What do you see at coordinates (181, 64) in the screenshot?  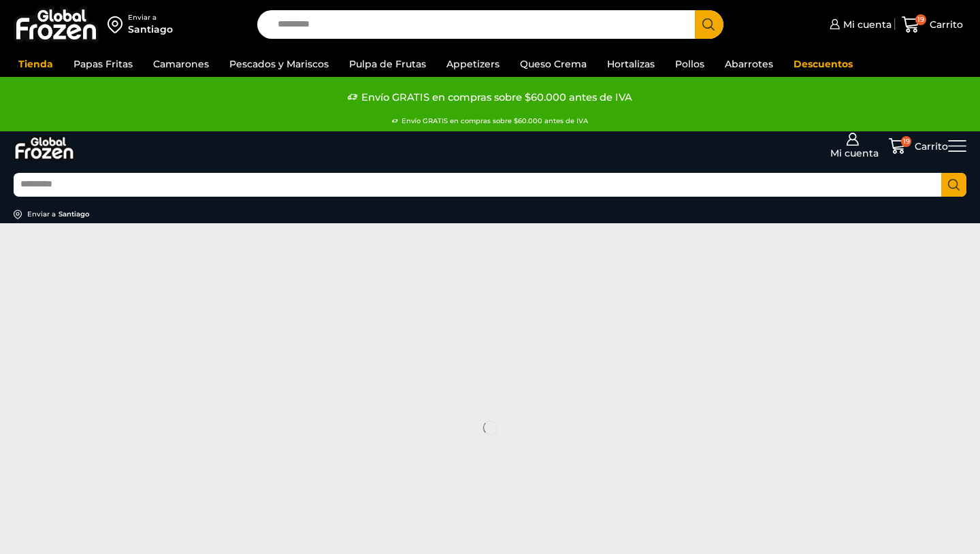 I see `a: Camarones` at bounding box center [181, 64].